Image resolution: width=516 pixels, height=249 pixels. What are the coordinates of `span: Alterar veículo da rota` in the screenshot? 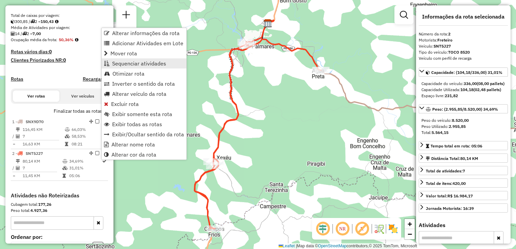 It's located at (139, 94).